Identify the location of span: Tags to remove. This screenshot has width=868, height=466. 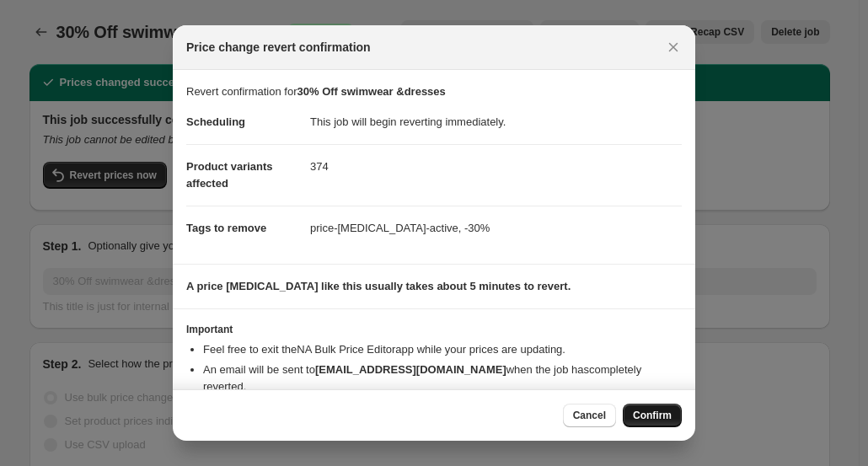
(225, 227).